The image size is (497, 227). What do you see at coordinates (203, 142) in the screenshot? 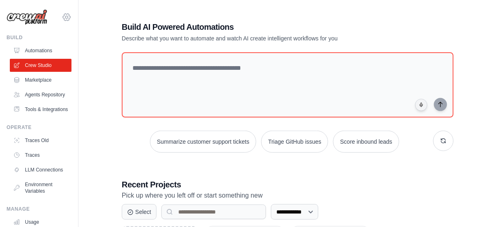
I see `button: Summarize customer support tickets` at bounding box center [203, 142].